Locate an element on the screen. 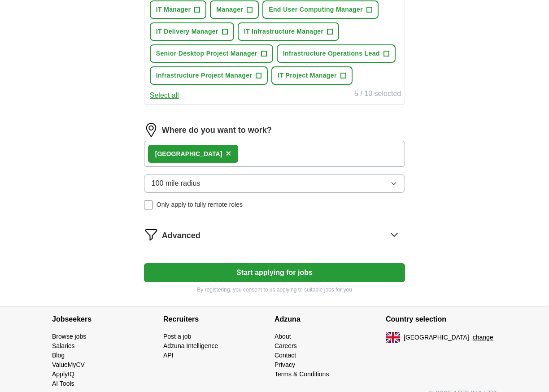 The image size is (549, 392). a: AI Tools is located at coordinates (63, 383).